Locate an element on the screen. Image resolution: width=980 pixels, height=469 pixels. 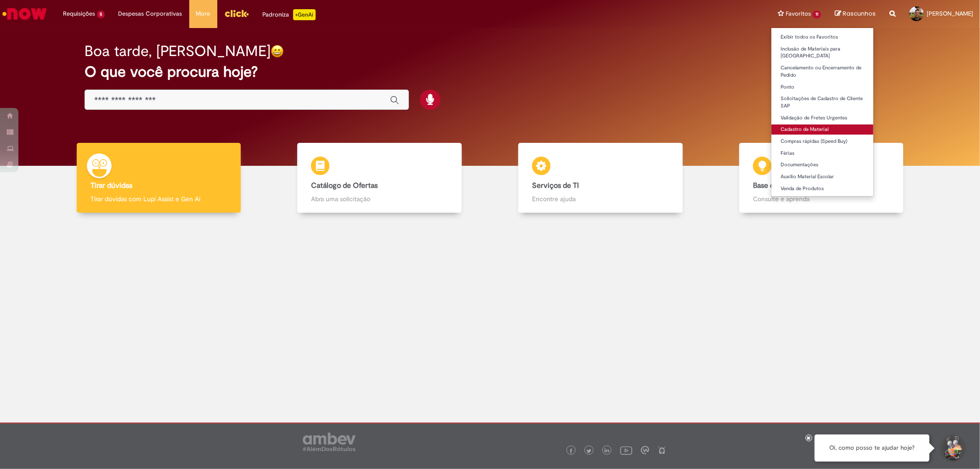
span: Despesas Corporativas is located at coordinates (150, 14).